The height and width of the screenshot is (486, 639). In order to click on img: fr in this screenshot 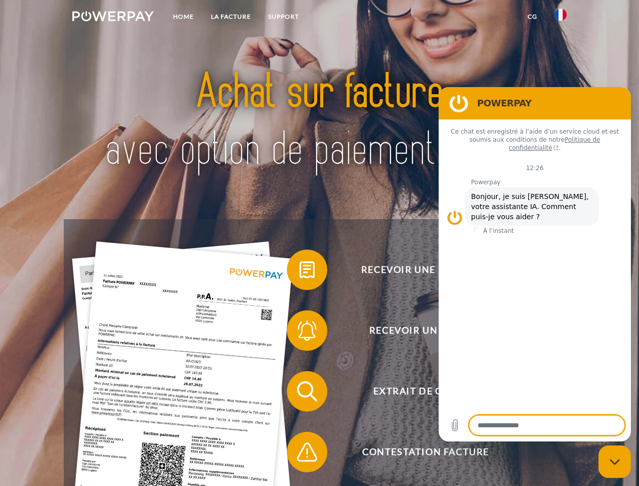, I will do `click(561, 15)`.